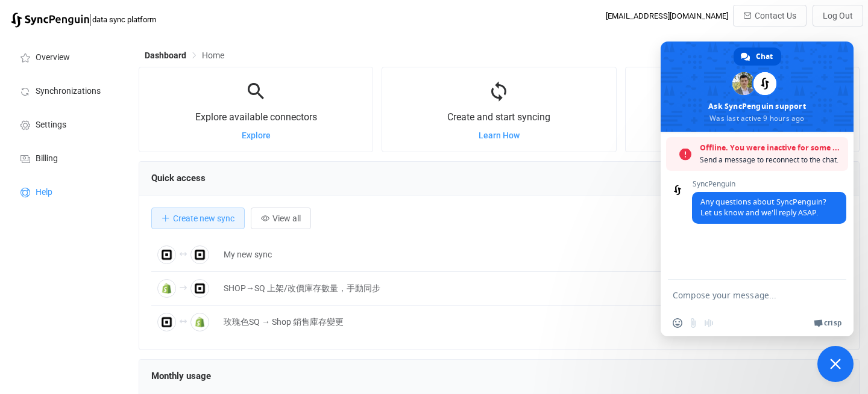 This screenshot has width=868, height=394. What do you see at coordinates (256, 117) in the screenshot?
I see `span: Explore available connectors` at bounding box center [256, 117].